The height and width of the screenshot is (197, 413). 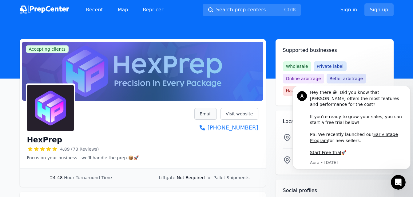 What do you see at coordinates (334, 191) in the screenshot?
I see `h2: Social profiles` at bounding box center [334, 191].